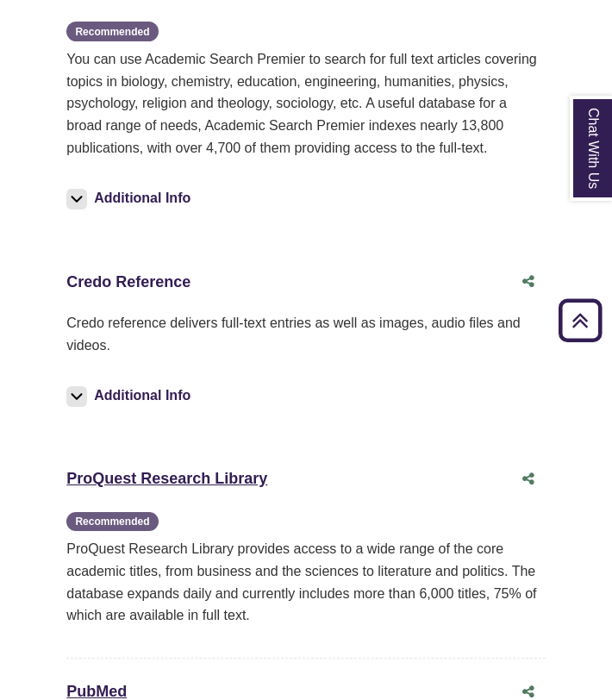 The width and height of the screenshot is (612, 700). I want to click on p: You can use Academic Search Premier to search for full text articles covering topics in biology, ..., so click(306, 104).